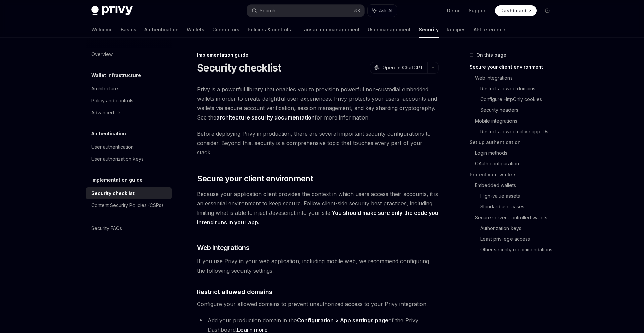 The image size is (644, 333). Describe the element at coordinates (129, 88) in the screenshot. I see `a: Architecture` at that location.